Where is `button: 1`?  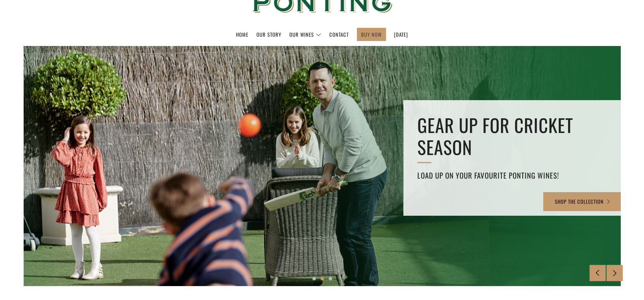
button: 1 is located at coordinates (314, 279).